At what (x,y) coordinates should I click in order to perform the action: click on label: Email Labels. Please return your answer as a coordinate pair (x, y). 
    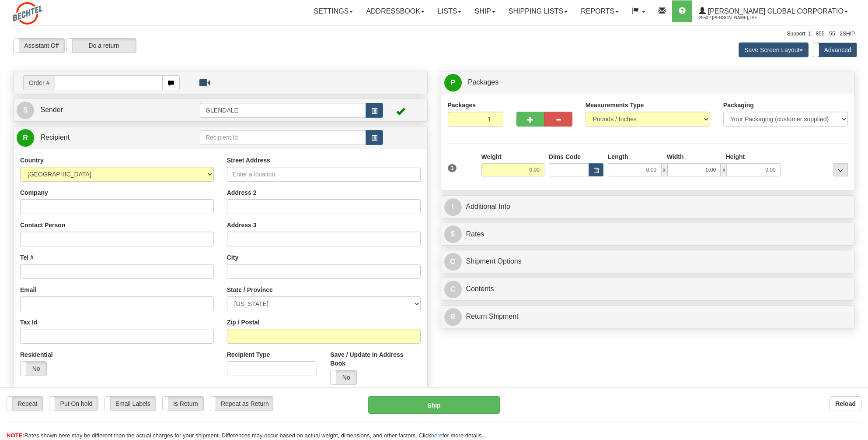
    Looking at the image, I should click on (130, 403).